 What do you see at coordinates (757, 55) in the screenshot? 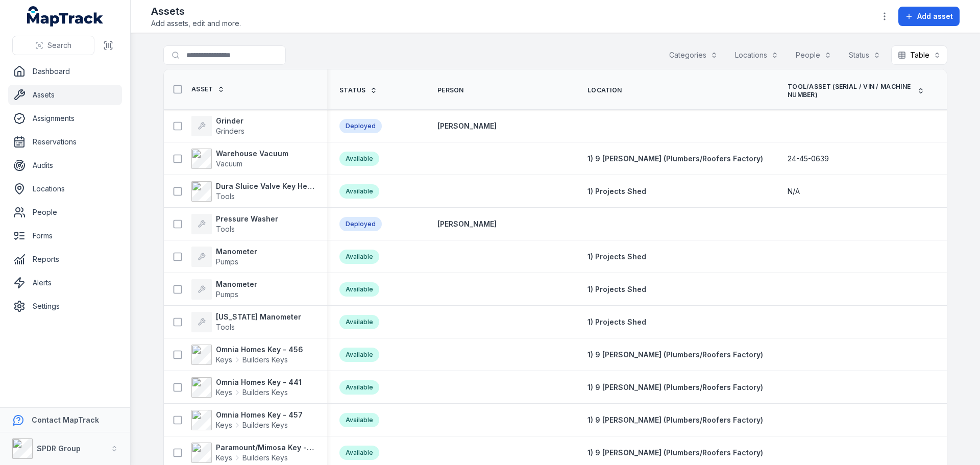
I see `button: Locations` at bounding box center [757, 55].